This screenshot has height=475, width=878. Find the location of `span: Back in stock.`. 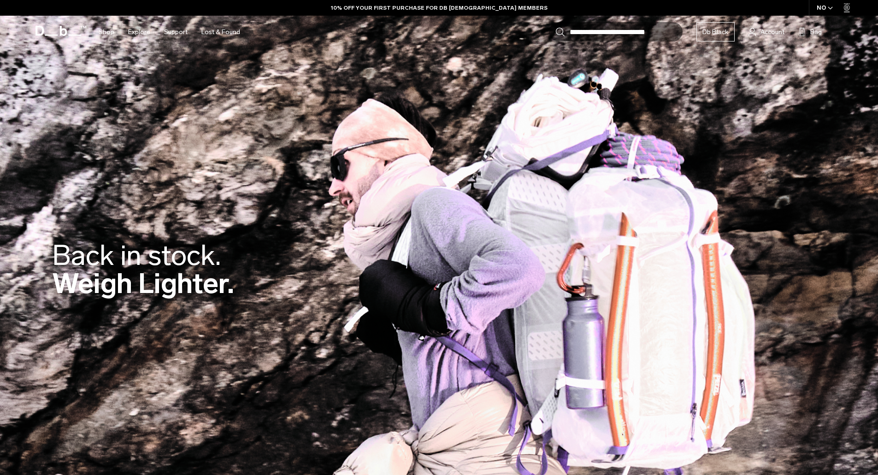

span: Back in stock. is located at coordinates (136, 255).